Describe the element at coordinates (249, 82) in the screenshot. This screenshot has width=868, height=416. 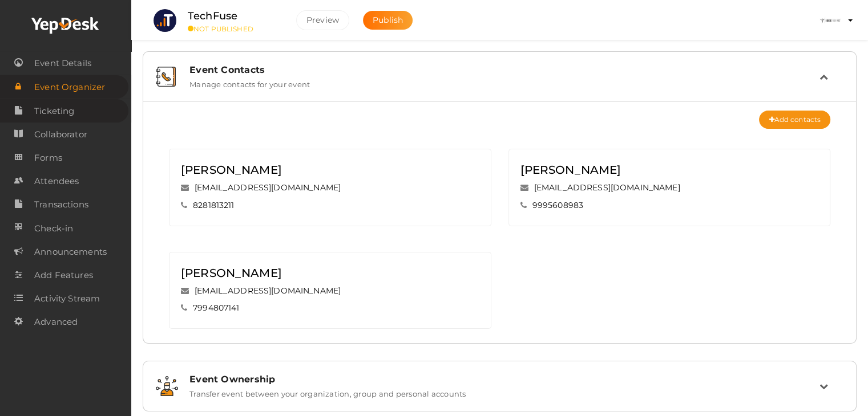
I see `label: Manage contacts for your event` at that location.